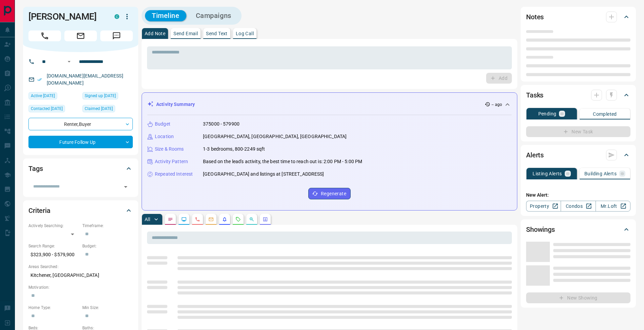  I want to click on p: Completed, so click(605, 114).